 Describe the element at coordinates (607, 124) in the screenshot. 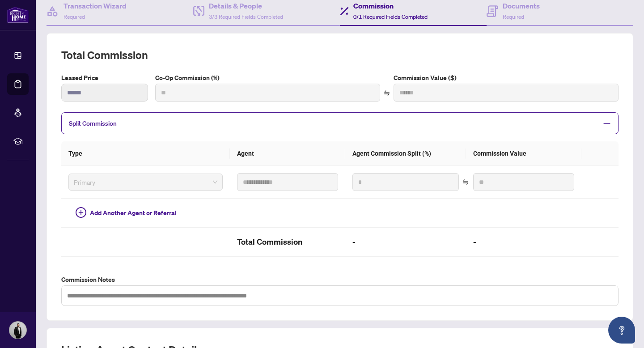

I see `span: minus` at that location.